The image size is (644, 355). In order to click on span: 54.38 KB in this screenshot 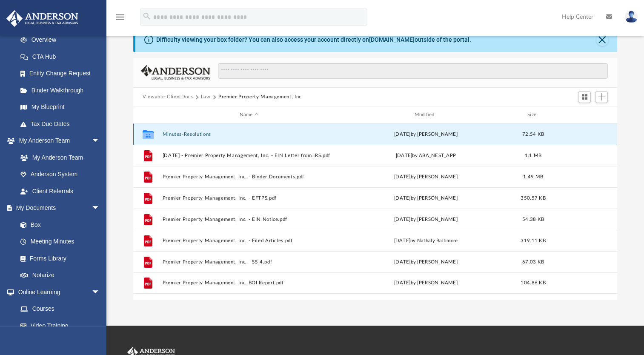, I will do `click(533, 219)`.